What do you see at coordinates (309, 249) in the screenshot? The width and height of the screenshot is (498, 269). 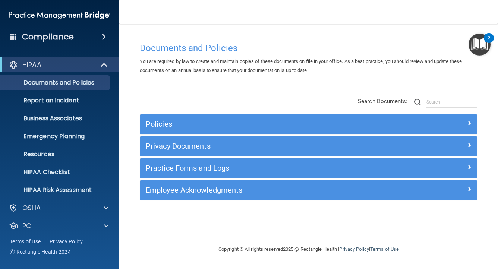 I see `div: Copyright © All rights reserved 2025 @ Rectangle Health | |` at bounding box center [309, 249].